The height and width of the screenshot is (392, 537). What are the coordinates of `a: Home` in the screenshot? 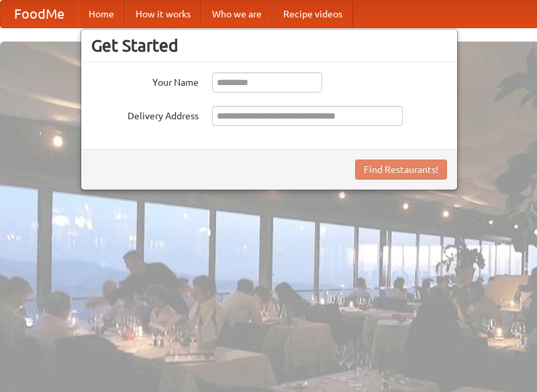 It's located at (102, 14).